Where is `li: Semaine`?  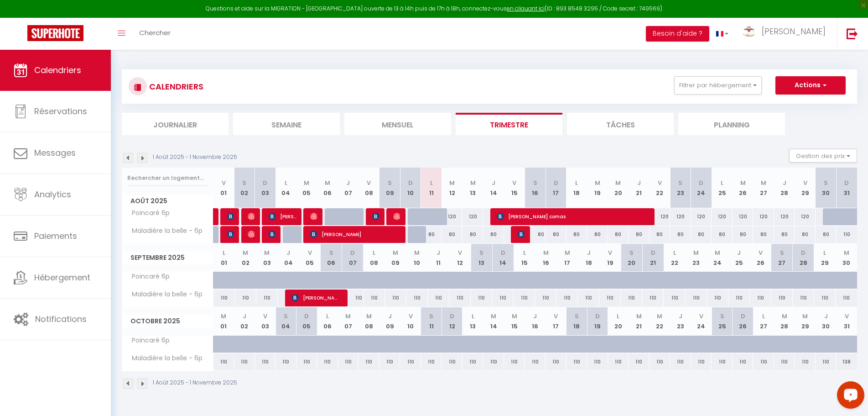
li: Semaine is located at coordinates (287, 124).